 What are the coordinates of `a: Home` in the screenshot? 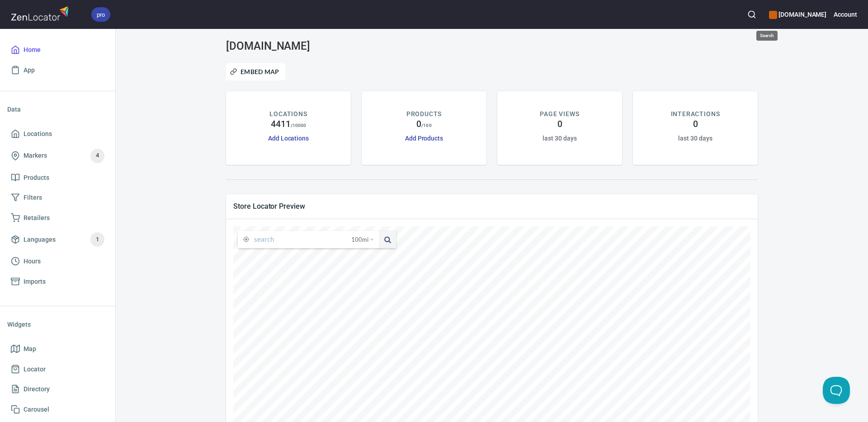 It's located at (57, 49).